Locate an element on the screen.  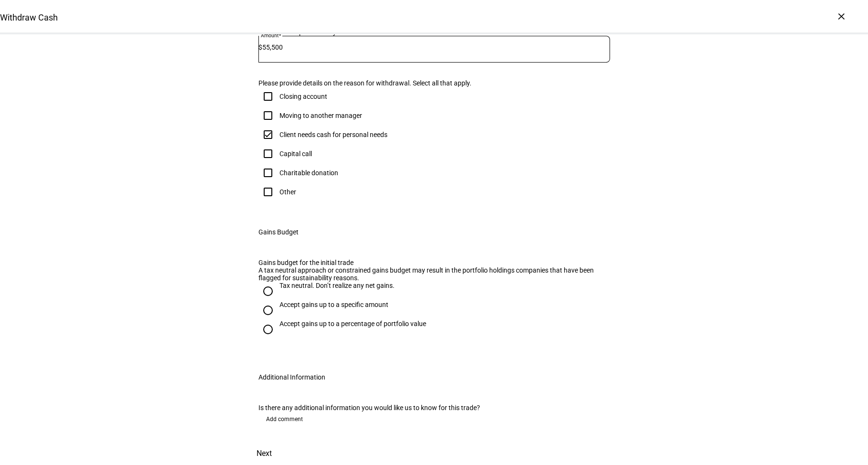
mat-label: Amount* is located at coordinates (270, 36).